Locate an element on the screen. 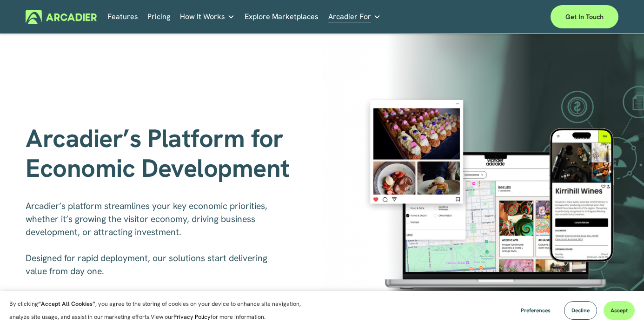 Image resolution: width=644 pixels, height=330 pixels. button: Accept is located at coordinates (619, 311).